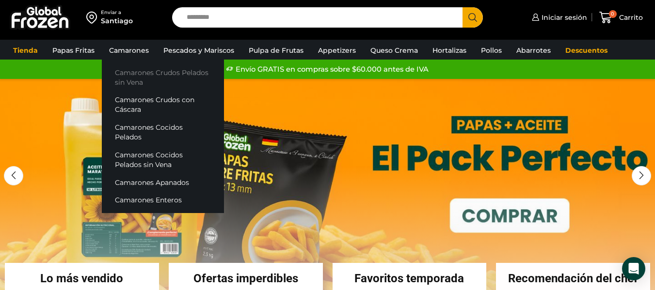 Image resolution: width=655 pixels, height=290 pixels. What do you see at coordinates (25, 50) in the screenshot?
I see `a: Tienda` at bounding box center [25, 50].